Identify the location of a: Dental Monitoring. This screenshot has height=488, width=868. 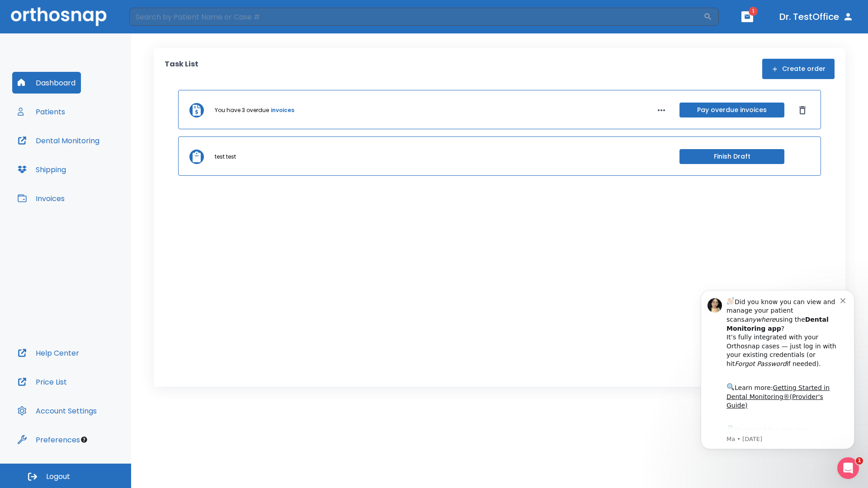
(58, 141).